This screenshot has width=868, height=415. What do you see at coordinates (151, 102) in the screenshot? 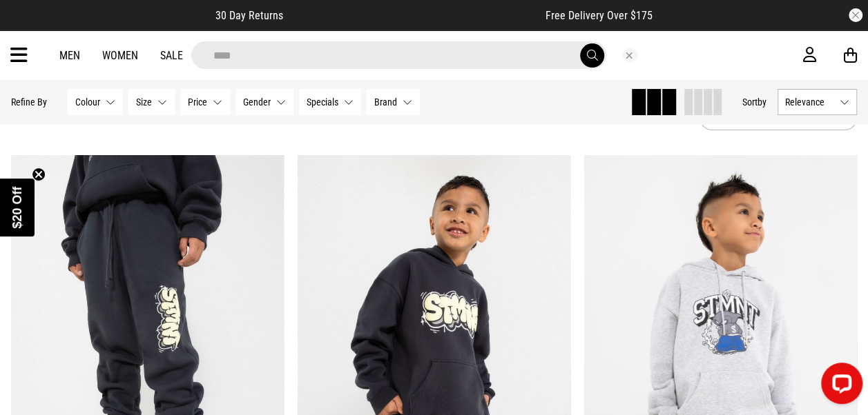
I see `button: Size` at bounding box center [151, 102].